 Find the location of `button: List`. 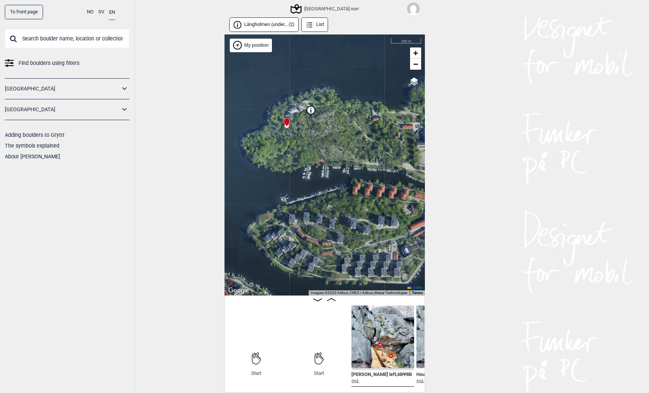

button: List is located at coordinates (315, 24).